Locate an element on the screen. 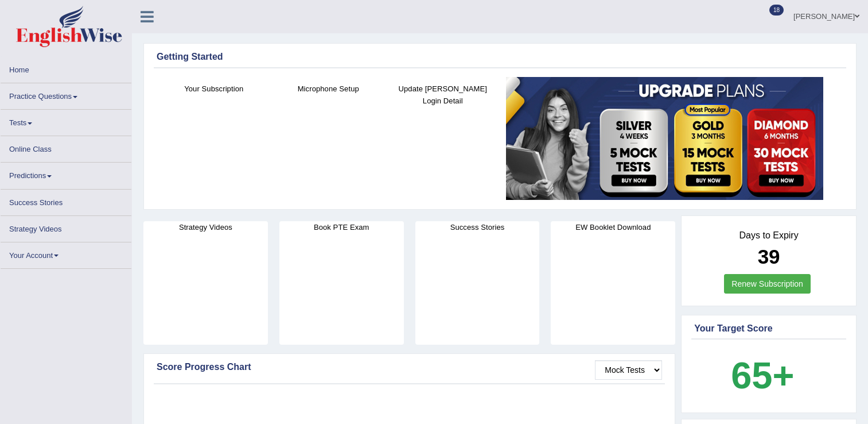 This screenshot has height=424, width=868. a: Home is located at coordinates (66, 68).